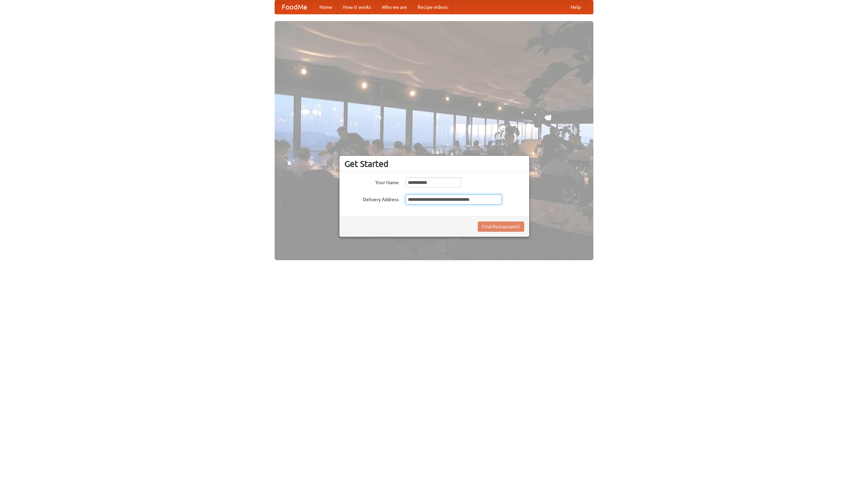  I want to click on a: Recipe videos, so click(433, 7).